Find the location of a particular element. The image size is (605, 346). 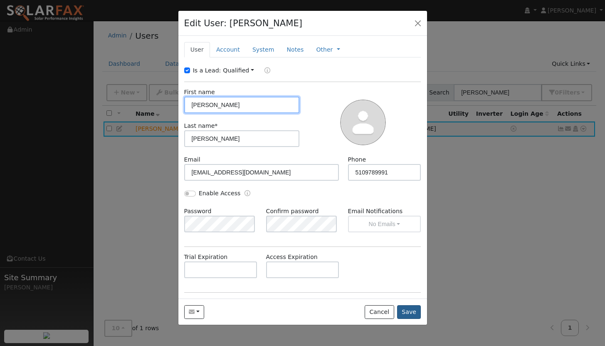

label: Email is located at coordinates (192, 159).